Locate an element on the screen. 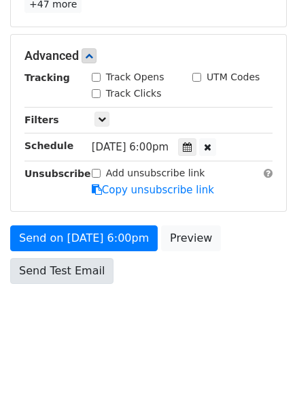 The width and height of the screenshot is (297, 399). strong: Schedule is located at coordinates (49, 146).